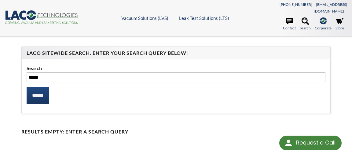 The height and width of the screenshot is (154, 352). I want to click on h4: LACO Sitewide Search. Enter your Search Query Below:, so click(176, 53).